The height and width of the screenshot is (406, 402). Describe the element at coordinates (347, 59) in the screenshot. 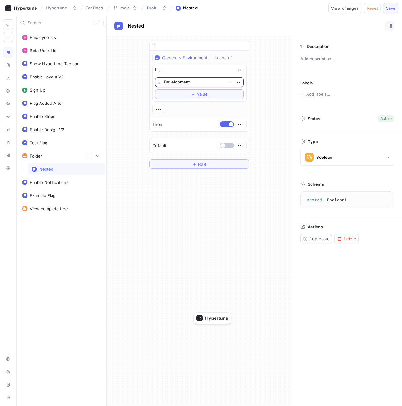

I see `p: Add description...` at that location.